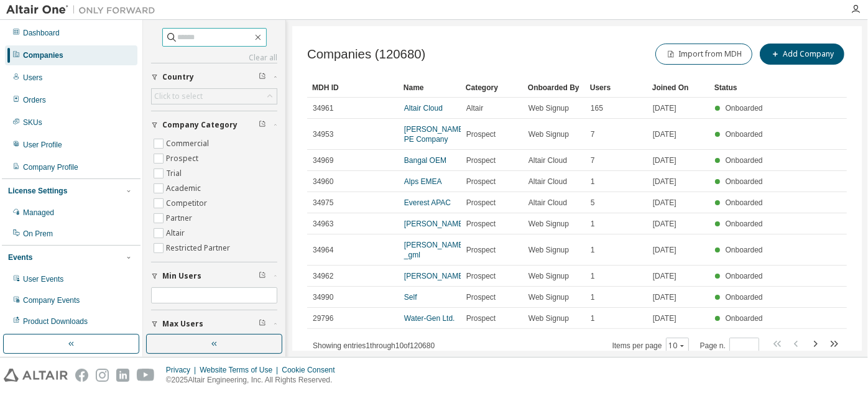 The height and width of the screenshot is (393, 868). Describe the element at coordinates (102, 375) in the screenshot. I see `img: instagram.svg` at that location.